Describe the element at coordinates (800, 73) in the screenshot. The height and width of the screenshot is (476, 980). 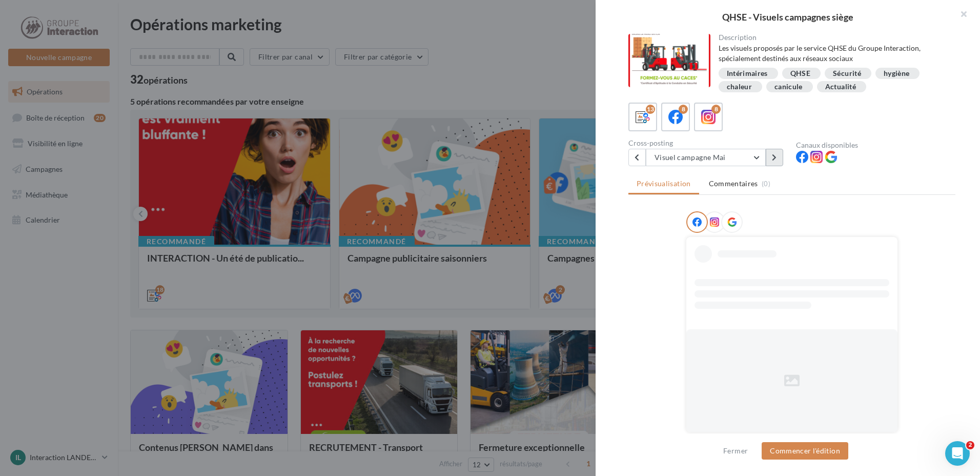
I see `div: QHSE` at that location.